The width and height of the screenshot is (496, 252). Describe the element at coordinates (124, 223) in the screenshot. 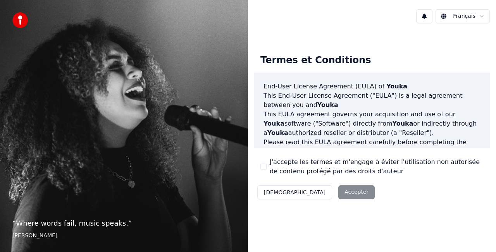

I see `p: “ Where words fail, music speaks. ”` at that location.